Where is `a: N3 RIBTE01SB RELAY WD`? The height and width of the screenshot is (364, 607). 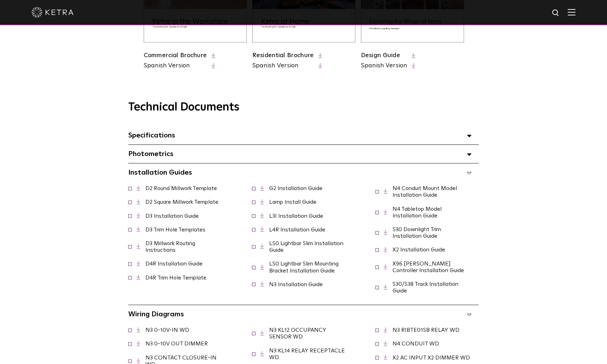
a: N3 RIBTE01SB RELAY WD is located at coordinates (426, 330).